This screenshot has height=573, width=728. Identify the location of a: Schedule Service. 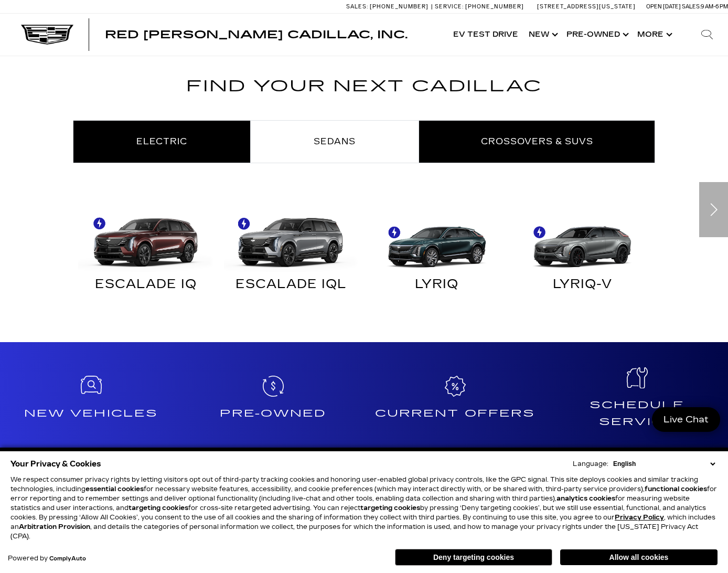
(636, 402).